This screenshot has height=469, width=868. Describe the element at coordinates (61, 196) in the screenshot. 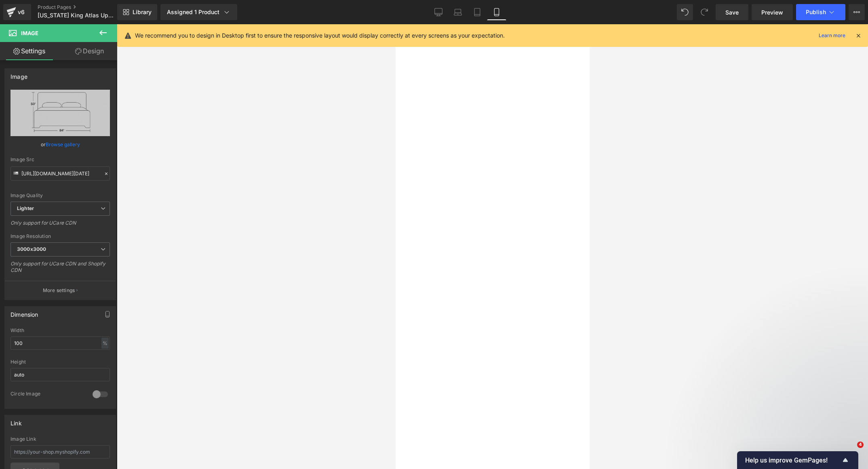

I see `div: Image Quality` at that location.